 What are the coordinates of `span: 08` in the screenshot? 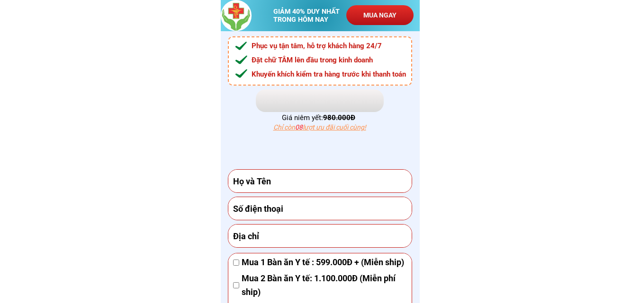 It's located at (299, 127).